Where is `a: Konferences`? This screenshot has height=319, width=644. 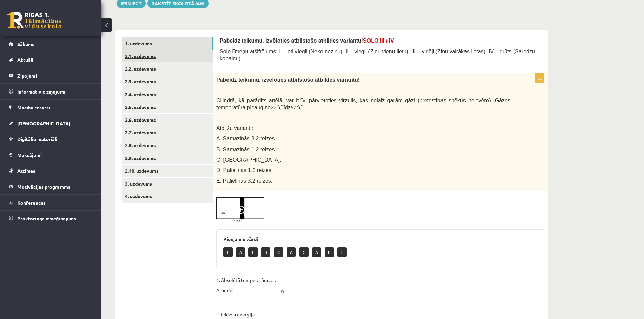 a: Konferences is located at coordinates (51, 203).